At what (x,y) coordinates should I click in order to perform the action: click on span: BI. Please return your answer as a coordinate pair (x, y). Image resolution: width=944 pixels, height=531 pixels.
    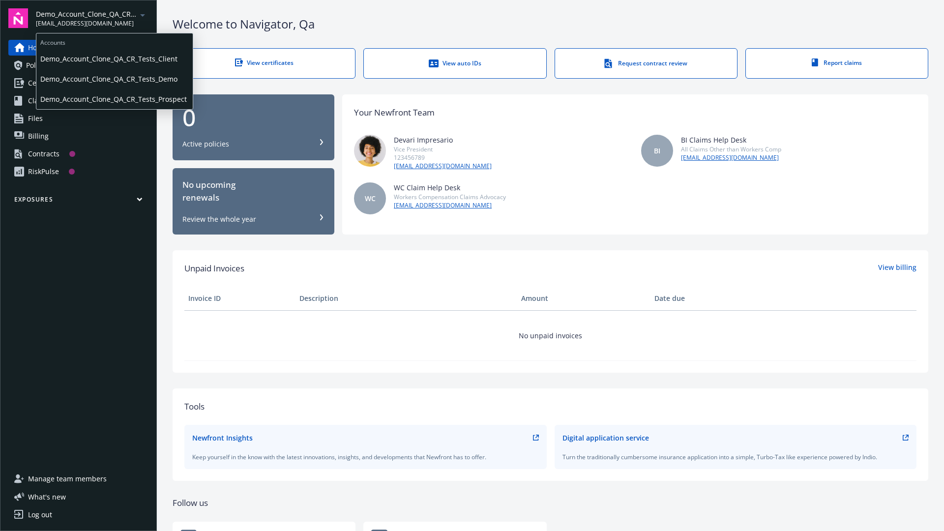
    Looking at the image, I should click on (657, 150).